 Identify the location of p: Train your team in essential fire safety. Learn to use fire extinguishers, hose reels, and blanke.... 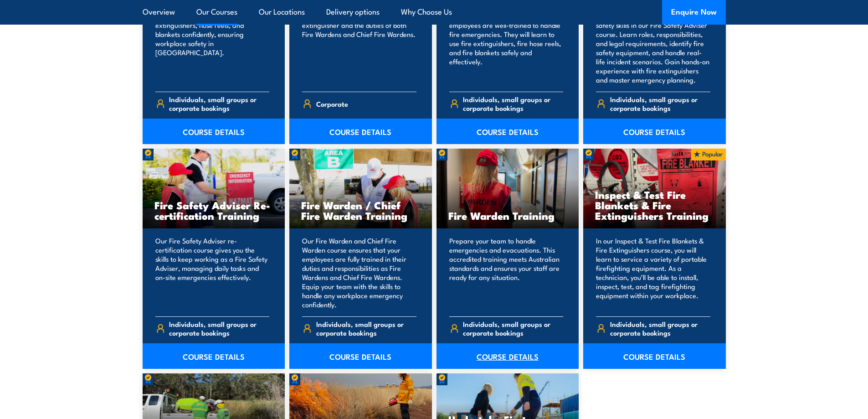
(212, 43).